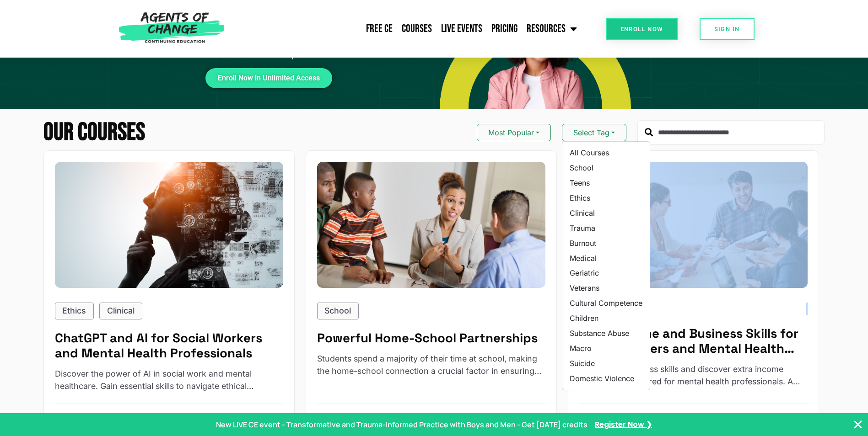  Describe the element at coordinates (552, 29) in the screenshot. I see `a: Resources` at that location.